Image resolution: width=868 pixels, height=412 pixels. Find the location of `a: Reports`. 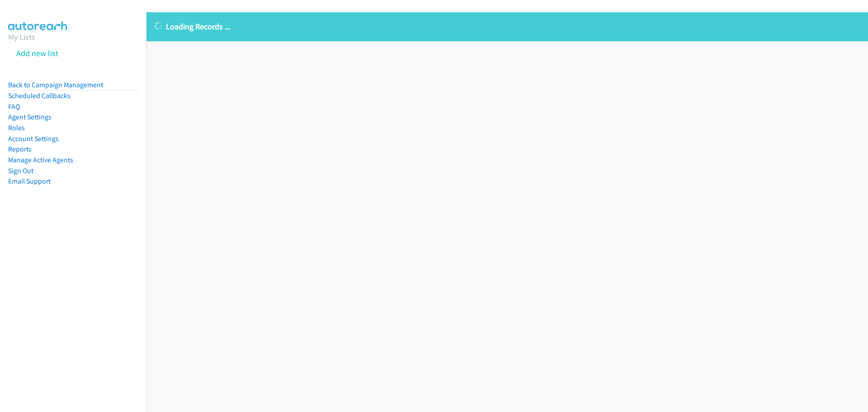

a: Reports is located at coordinates (20, 149).